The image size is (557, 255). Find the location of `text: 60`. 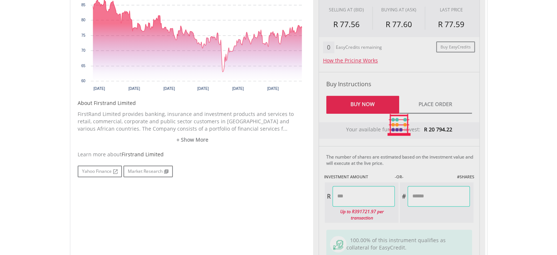

text: 60 is located at coordinates (83, 81).